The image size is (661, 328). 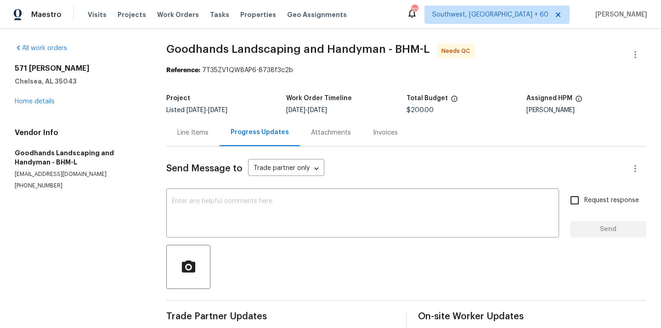 I want to click on span: The total cost of line items that have been proposed by Opendoor. This sum includes line items th..., so click(x=455, y=101).